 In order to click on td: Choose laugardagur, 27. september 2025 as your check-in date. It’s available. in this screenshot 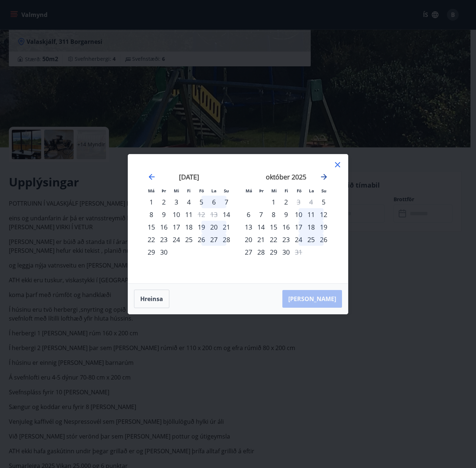, I will do `click(214, 240)`.